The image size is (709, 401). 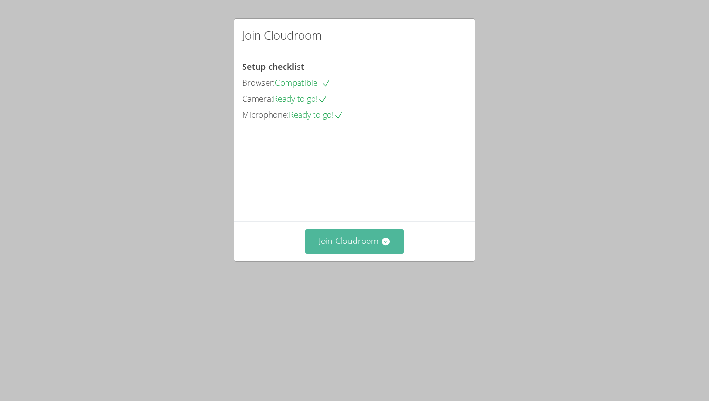 I want to click on span: Browser:, so click(x=258, y=82).